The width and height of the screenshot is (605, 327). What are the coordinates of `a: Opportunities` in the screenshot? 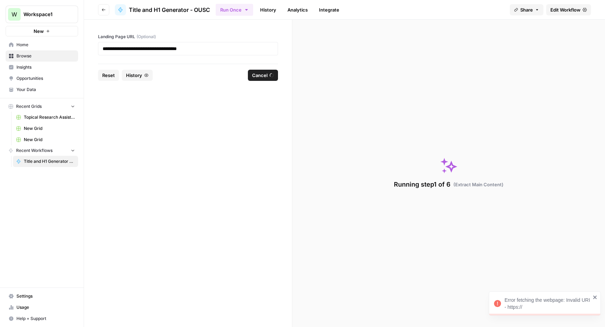 It's located at (42, 78).